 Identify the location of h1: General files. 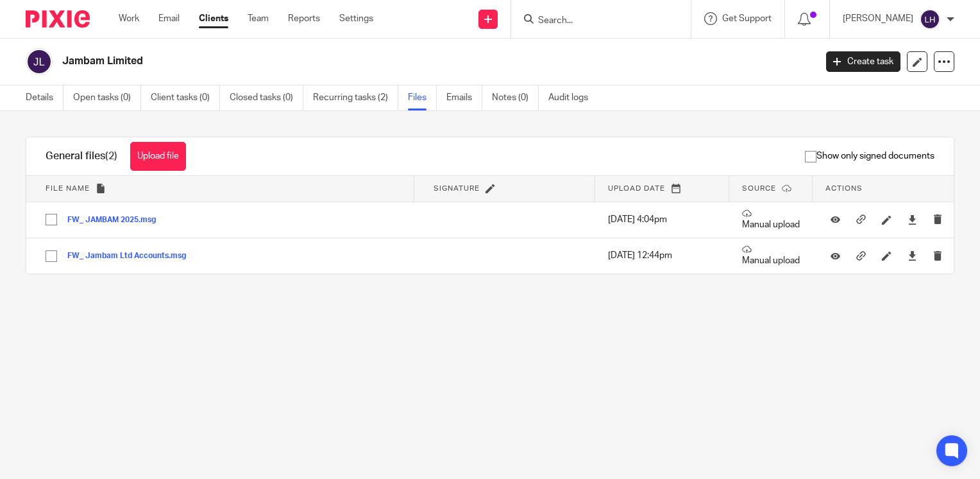
(81, 156).